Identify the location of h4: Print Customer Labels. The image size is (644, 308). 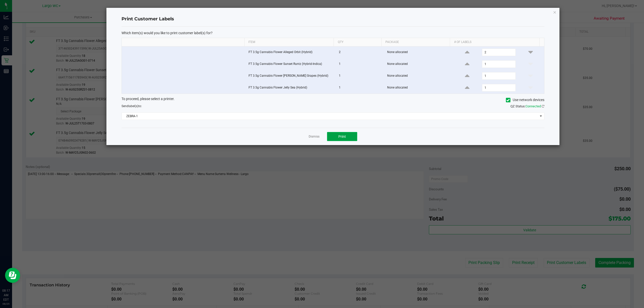
(333, 19).